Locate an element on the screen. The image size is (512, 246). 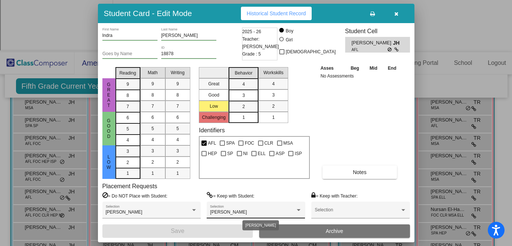
input: Enter ID is located at coordinates (189, 54).